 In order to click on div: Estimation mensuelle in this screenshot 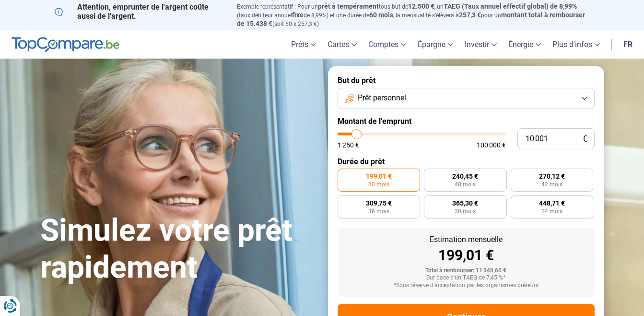, I will do `click(466, 240)`.